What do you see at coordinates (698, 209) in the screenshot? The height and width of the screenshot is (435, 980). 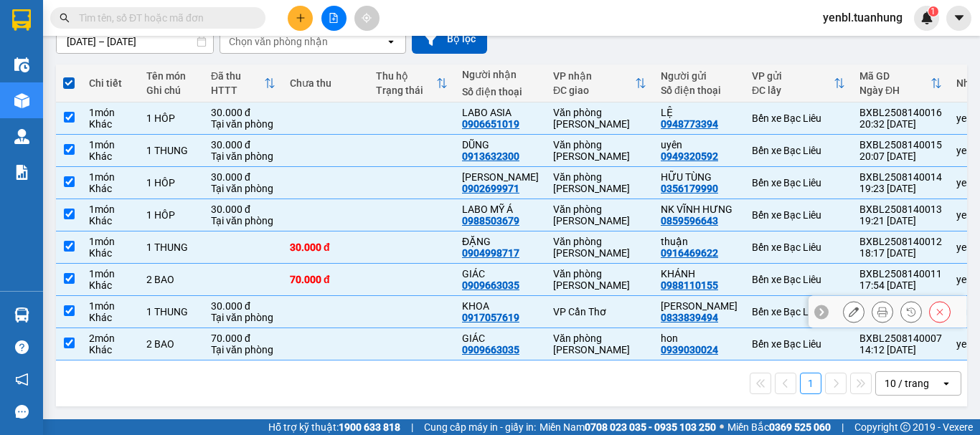 I see `div: NK VĨNH HƯNG` at bounding box center [698, 209].